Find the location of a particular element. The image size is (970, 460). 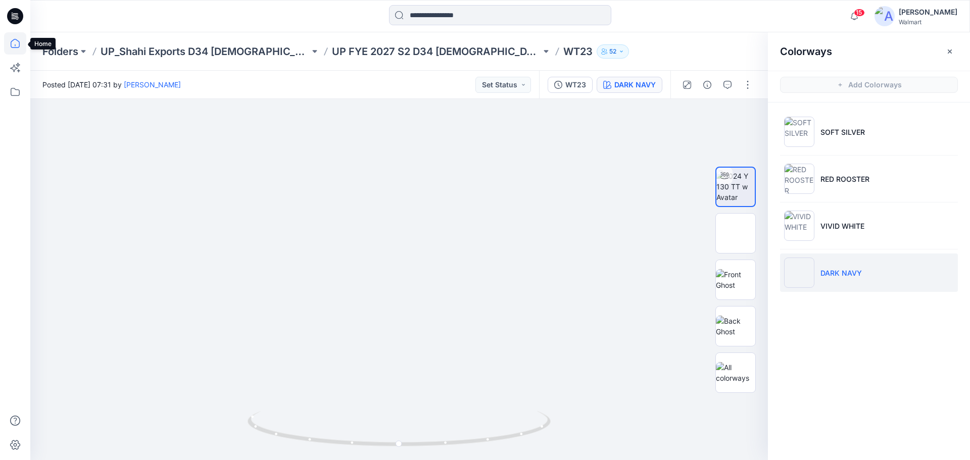

button: WT23 is located at coordinates (570, 85).